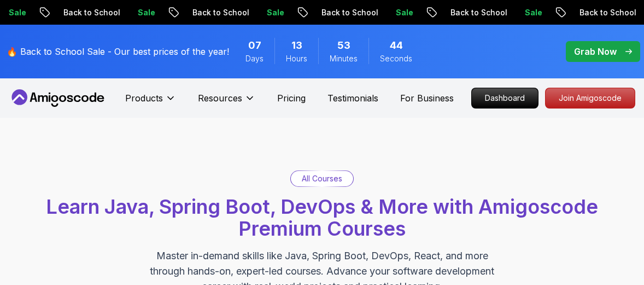  What do you see at coordinates (427, 98) in the screenshot?
I see `p: For Business` at bounding box center [427, 98].